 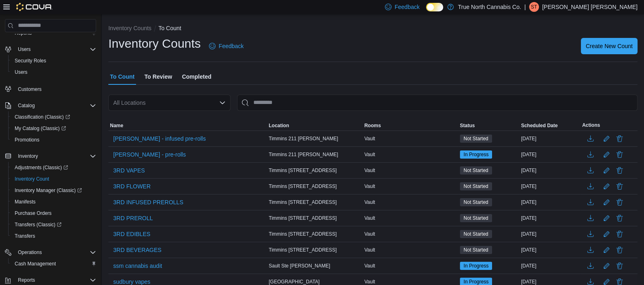 What do you see at coordinates (223, 103) in the screenshot?
I see `button: Open list of options` at bounding box center [223, 103].